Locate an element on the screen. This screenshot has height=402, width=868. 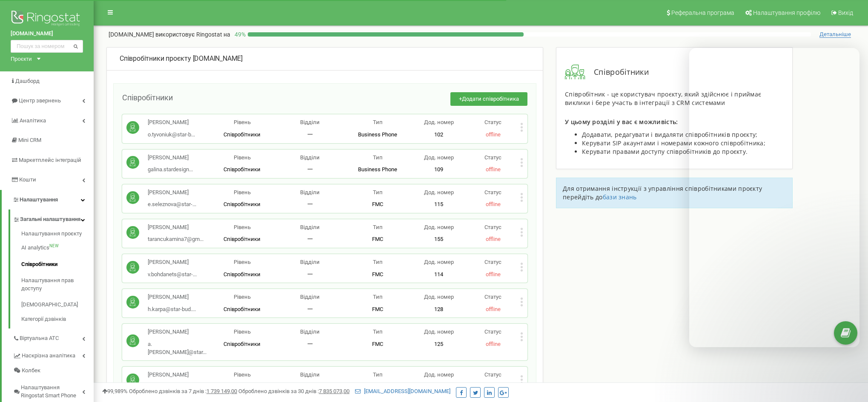
span: Mini CRM is located at coordinates (30, 140).